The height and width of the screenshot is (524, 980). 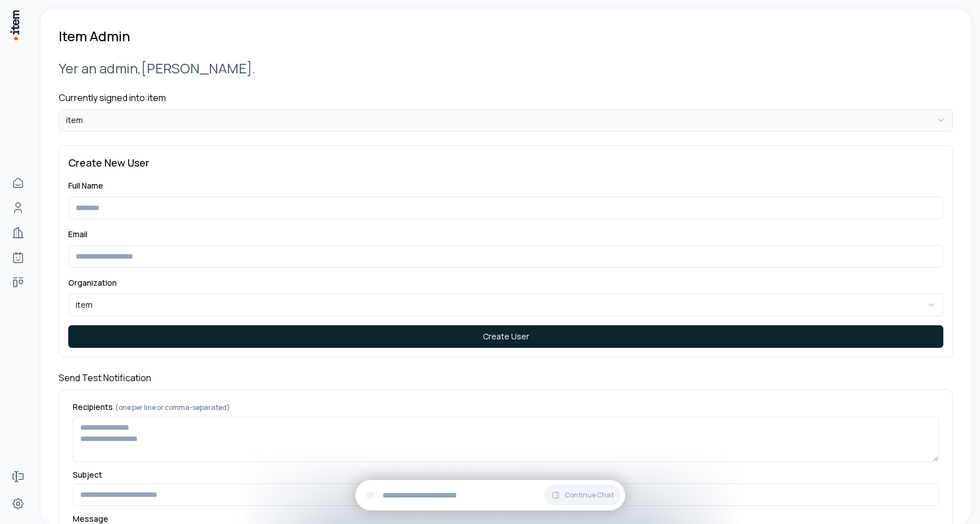 I want to click on a: Agents, so click(x=18, y=258).